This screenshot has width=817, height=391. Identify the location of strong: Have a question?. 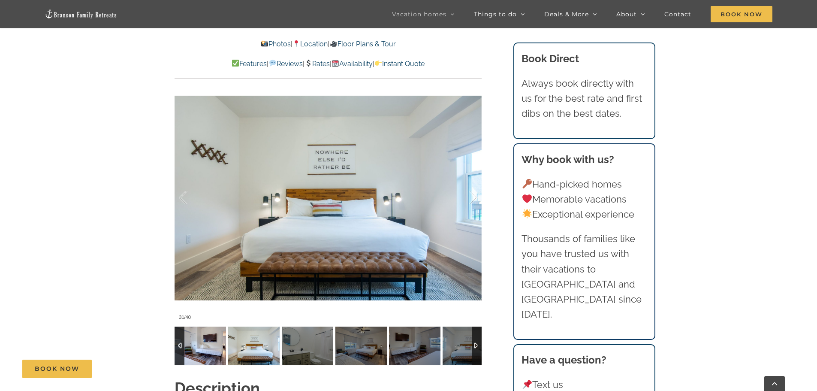
(564, 360).